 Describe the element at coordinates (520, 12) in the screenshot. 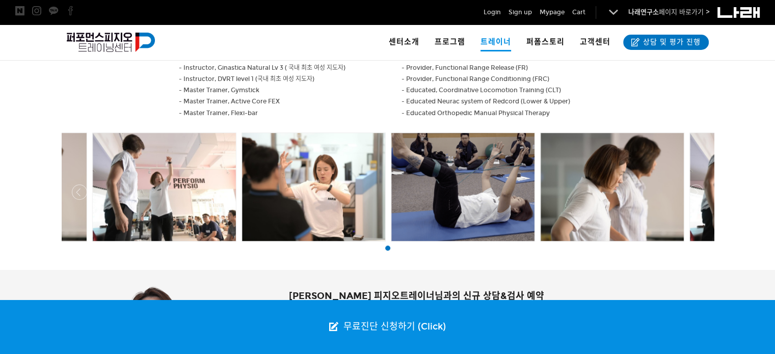

I see `a: Sign up` at that location.